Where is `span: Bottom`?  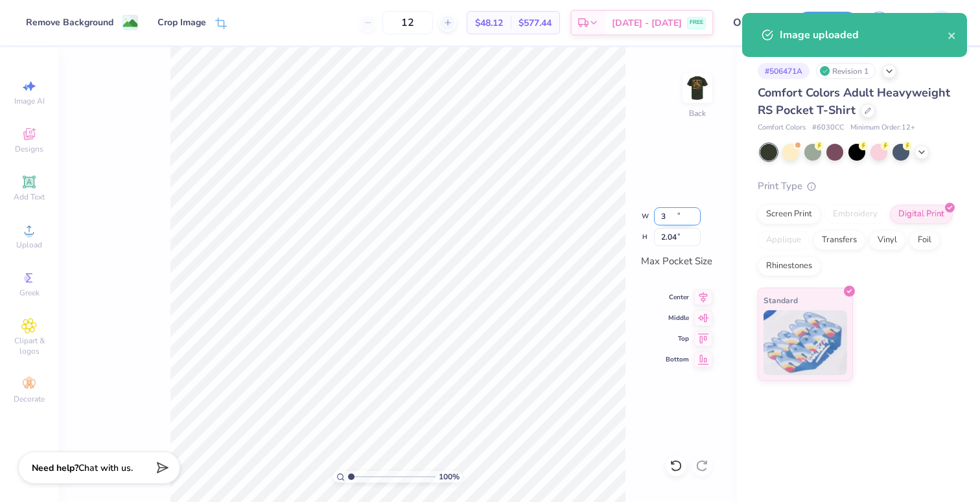
span: Bottom is located at coordinates (677, 359).